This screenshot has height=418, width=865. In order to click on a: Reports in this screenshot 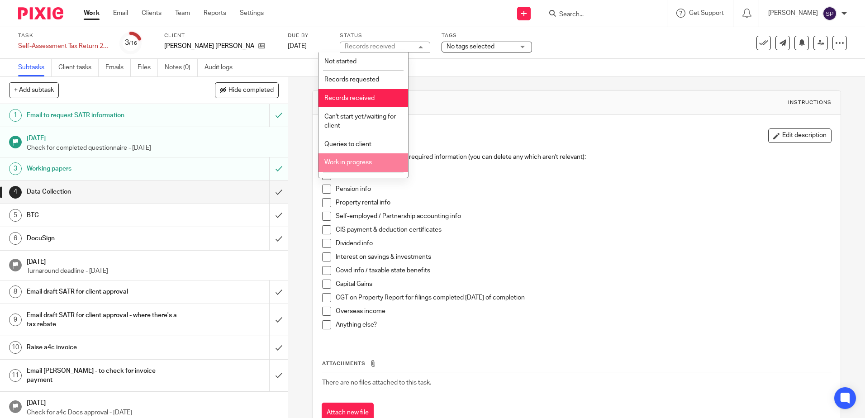, I will do `click(215, 13)`.